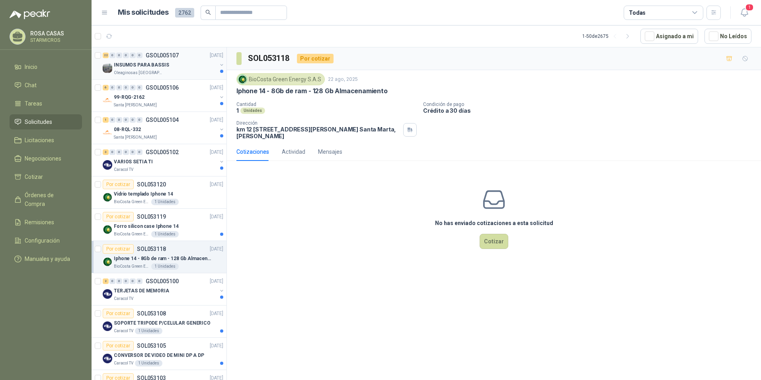 This screenshot has width=761, height=380. Describe the element at coordinates (281, 79) in the screenshot. I see `div: BioCosta Green Energy S.A.S` at that location.